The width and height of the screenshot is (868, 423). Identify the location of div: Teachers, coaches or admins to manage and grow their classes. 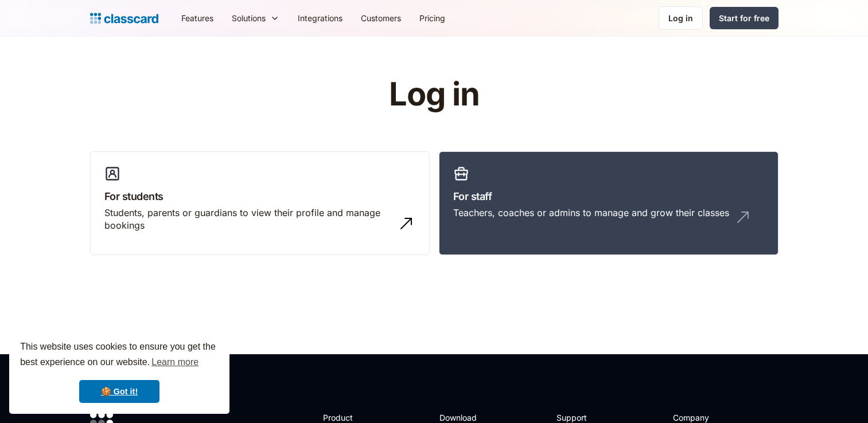
(591, 213).